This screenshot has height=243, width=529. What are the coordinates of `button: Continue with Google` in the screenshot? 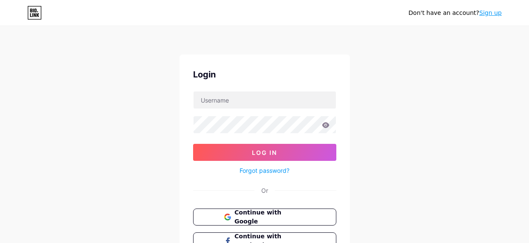 It's located at (265, 217).